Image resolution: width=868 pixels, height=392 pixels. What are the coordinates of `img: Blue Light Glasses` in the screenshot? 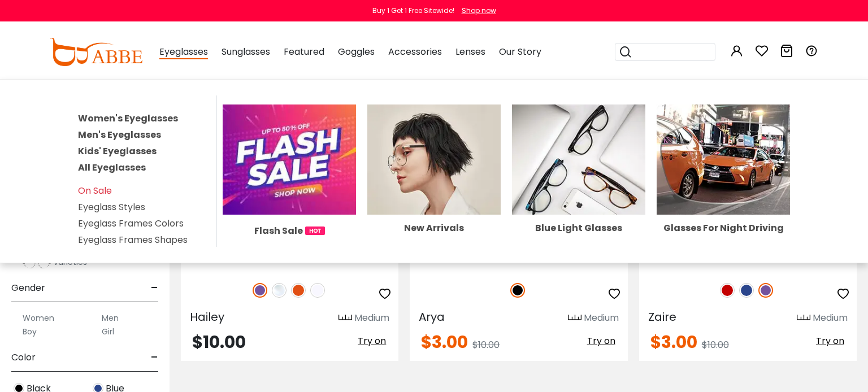 It's located at (579, 159).